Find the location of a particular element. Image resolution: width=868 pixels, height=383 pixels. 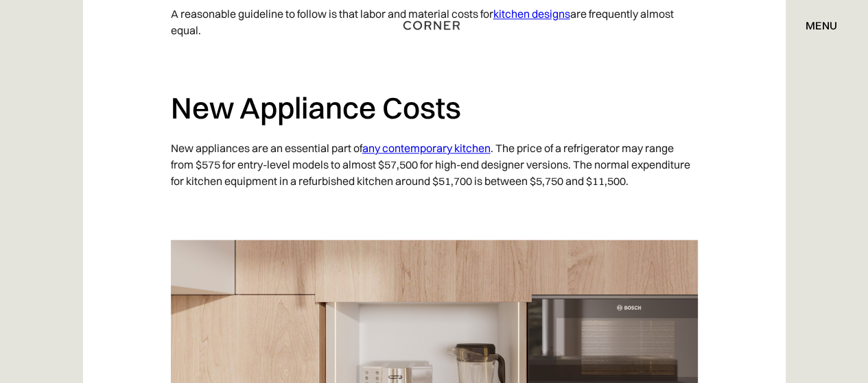

h2: New Appliance Costs is located at coordinates (434, 108).